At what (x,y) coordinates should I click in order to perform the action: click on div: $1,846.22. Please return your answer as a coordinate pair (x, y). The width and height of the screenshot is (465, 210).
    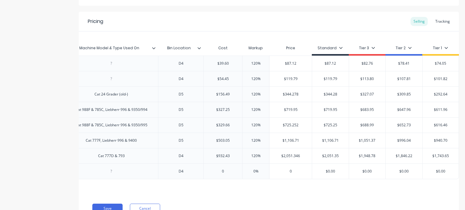
    Looking at the image, I should click on (404, 156).